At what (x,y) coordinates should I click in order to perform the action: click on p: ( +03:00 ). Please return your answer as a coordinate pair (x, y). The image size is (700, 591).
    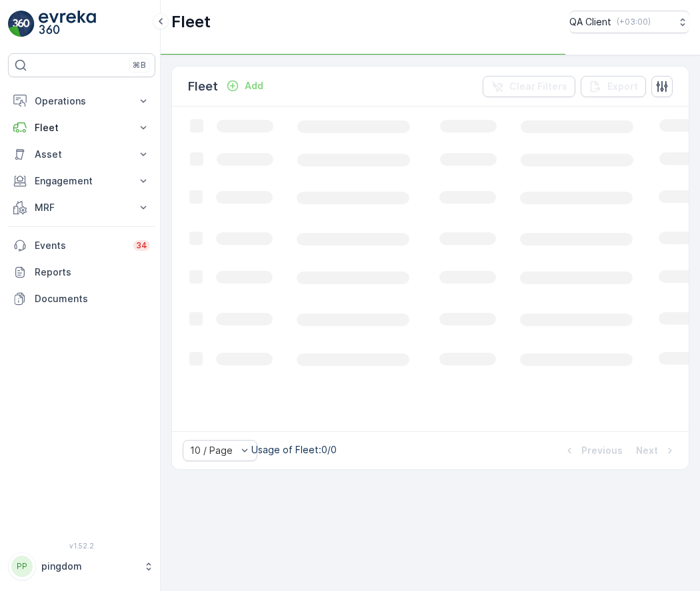
    Looking at the image, I should click on (633, 22).